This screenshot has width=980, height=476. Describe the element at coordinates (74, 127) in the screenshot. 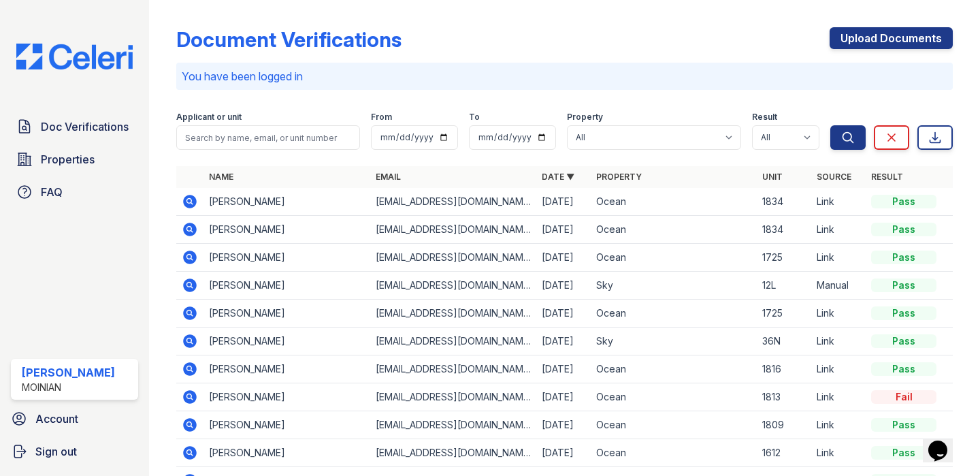

I see `a: Doc Verifications` at that location.